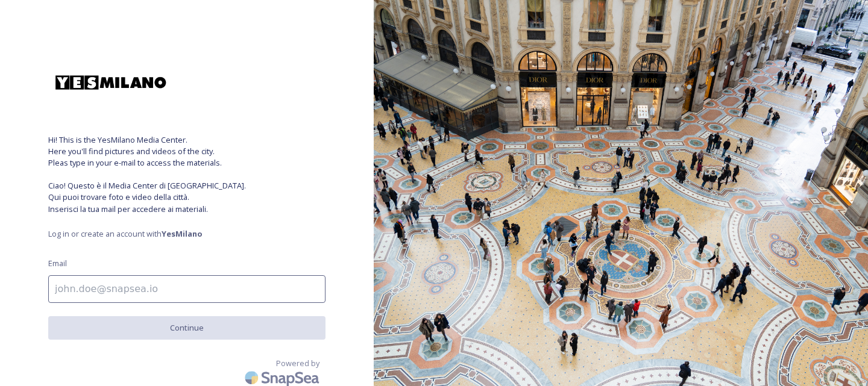  What do you see at coordinates (57, 263) in the screenshot?
I see `span: Email` at bounding box center [57, 263].